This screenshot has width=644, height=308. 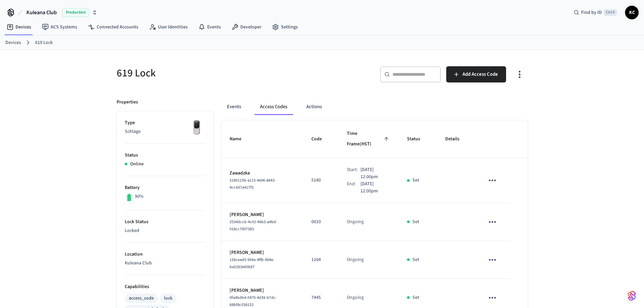 What do you see at coordinates (253, 301) in the screenshot?
I see `span: 0fa4bdb4-0470-4d39-b7dc-68bf8c038152` at bounding box center [253, 301].